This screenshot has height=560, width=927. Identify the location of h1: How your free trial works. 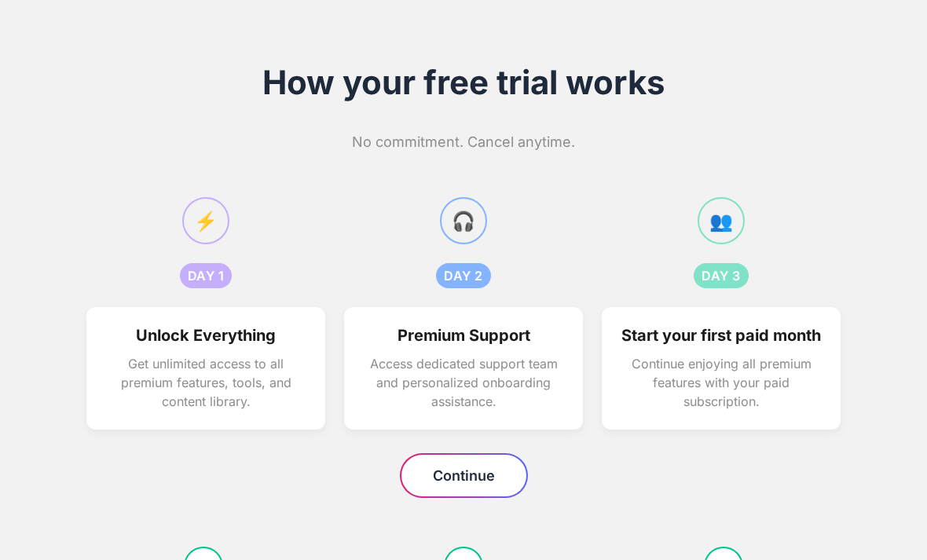
(464, 83).